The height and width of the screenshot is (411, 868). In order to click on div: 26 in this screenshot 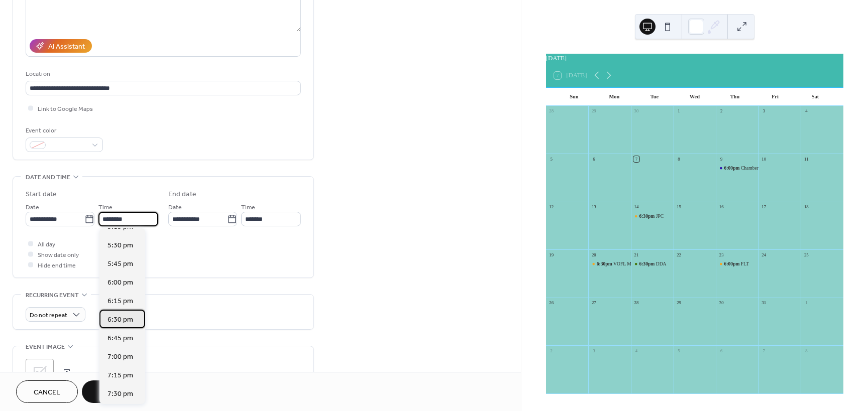, I will do `click(551, 303)`.